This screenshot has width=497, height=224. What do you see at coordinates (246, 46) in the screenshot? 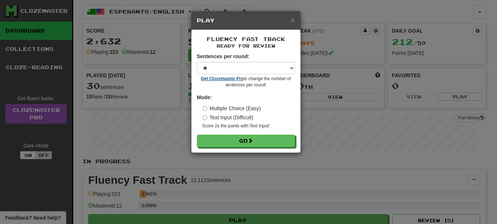
I see `small: Ready for Review` at bounding box center [246, 46].